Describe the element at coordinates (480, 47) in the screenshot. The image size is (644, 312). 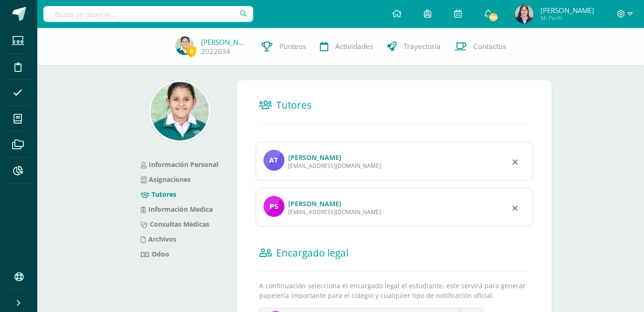
I see `a: Contactos` at that location.